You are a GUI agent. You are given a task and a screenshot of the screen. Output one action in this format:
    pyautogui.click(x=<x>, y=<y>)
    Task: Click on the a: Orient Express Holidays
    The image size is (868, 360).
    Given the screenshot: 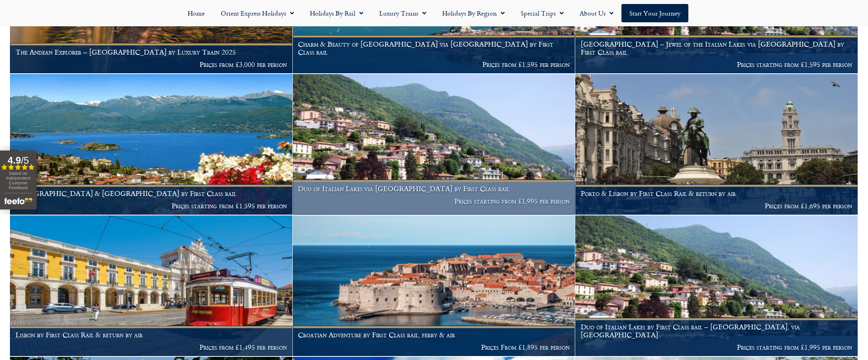 What is the action you would take?
    pyautogui.click(x=258, y=13)
    